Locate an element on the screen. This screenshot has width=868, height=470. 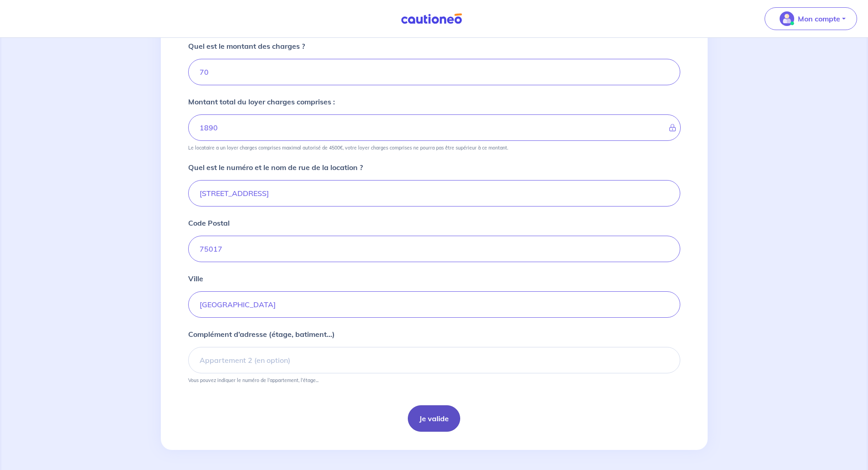
input: Ex: 59000 is located at coordinates (434, 248).